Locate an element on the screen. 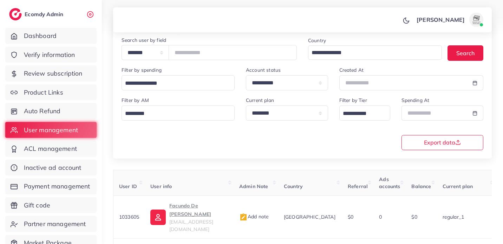 This screenshot has height=244, width=503. label: Current plan is located at coordinates (260, 100).